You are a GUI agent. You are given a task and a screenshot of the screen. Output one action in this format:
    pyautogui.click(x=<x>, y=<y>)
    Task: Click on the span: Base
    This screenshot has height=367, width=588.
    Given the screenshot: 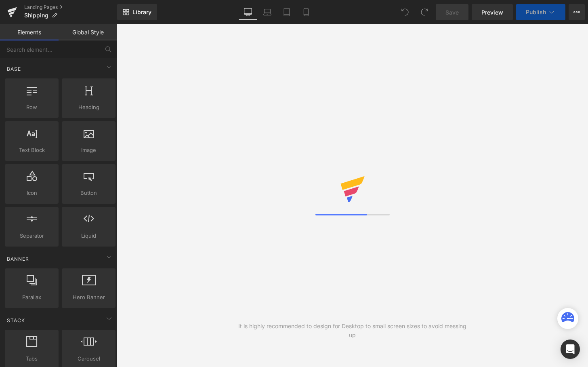 What is the action you would take?
    pyautogui.click(x=13, y=69)
    